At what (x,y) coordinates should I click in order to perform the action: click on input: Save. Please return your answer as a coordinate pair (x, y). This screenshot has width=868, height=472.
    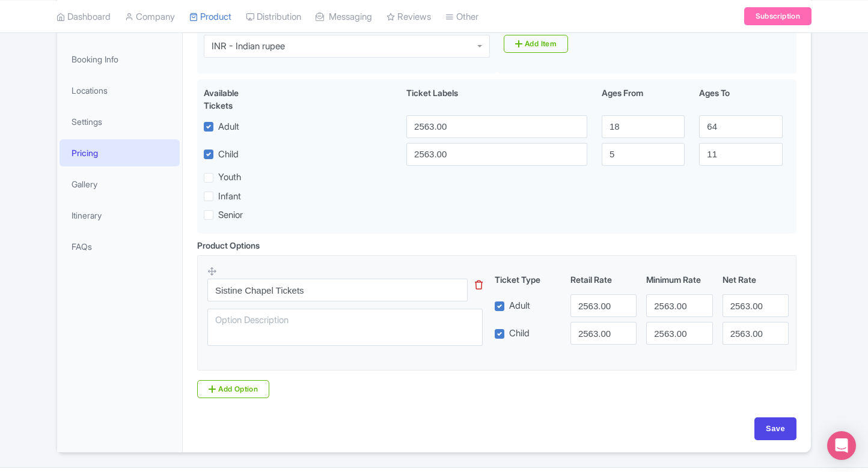
    Looking at the image, I should click on (776, 429).